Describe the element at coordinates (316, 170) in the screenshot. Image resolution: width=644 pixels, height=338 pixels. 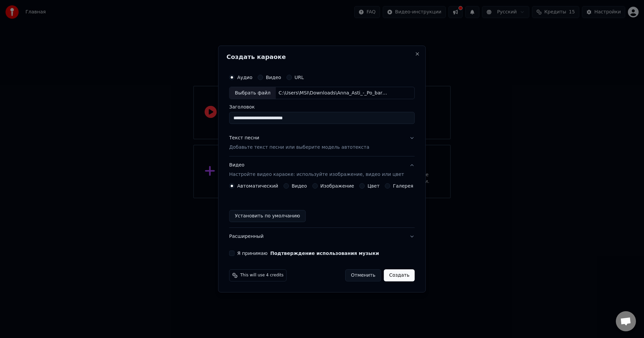
I see `div: Видео` at that location.